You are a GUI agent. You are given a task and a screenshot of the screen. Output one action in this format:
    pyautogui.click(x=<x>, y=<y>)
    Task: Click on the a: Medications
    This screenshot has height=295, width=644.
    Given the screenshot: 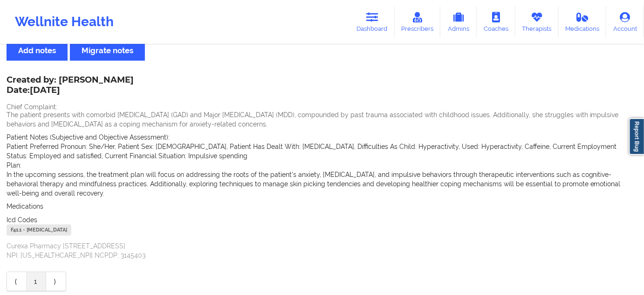 What is the action you would take?
    pyautogui.click(x=583, y=22)
    